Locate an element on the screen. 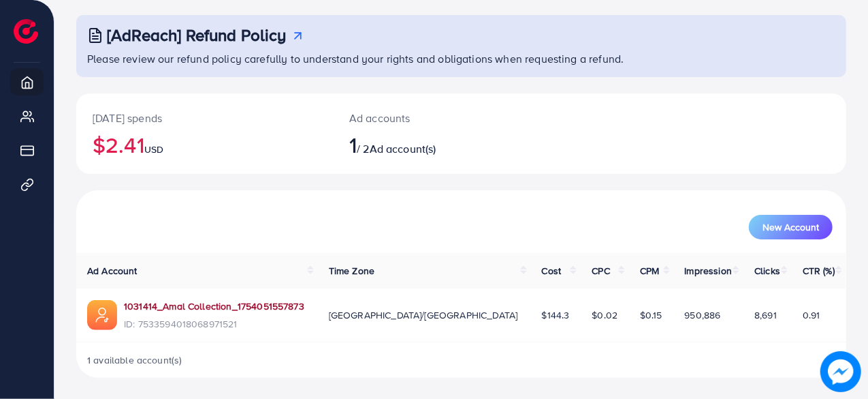 Image resolution: width=868 pixels, height=399 pixels. span: 950,886 is located at coordinates (703, 315).